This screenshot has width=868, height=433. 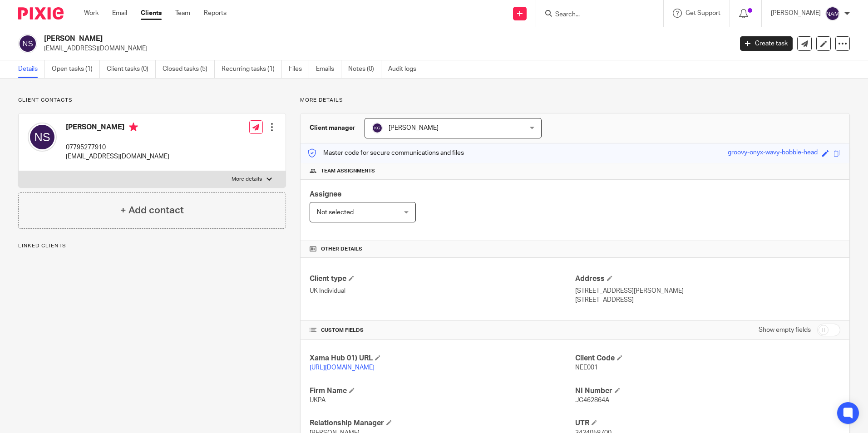 What do you see at coordinates (91, 13) in the screenshot?
I see `a: Work` at bounding box center [91, 13].